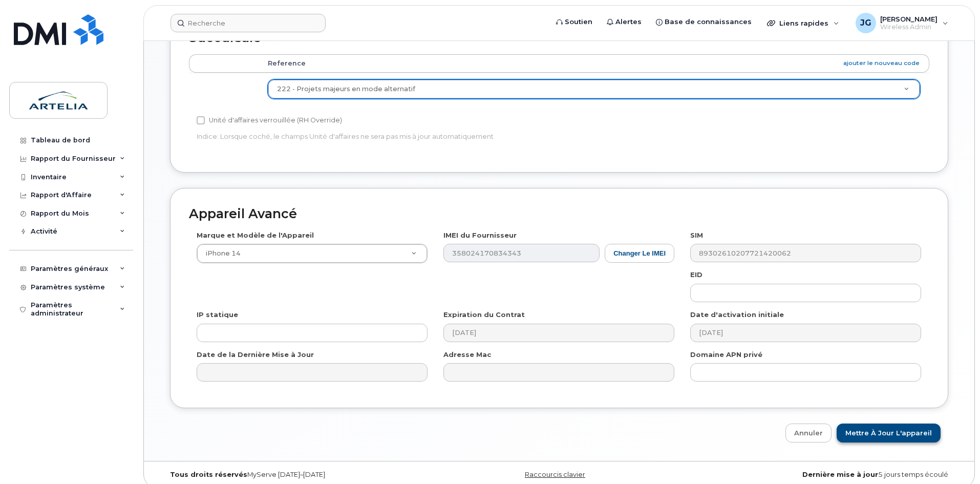  I want to click on a: Raccourcis clavier, so click(555, 475).